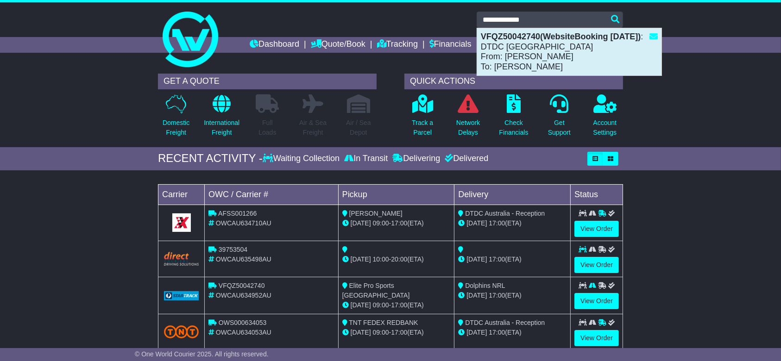  I want to click on p: Account Settings, so click(605, 128).